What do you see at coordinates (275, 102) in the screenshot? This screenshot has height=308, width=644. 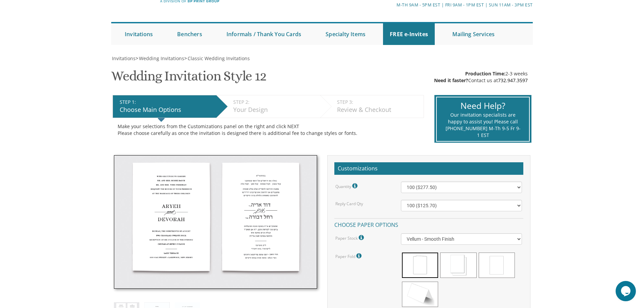 I see `div: STEP 2:` at bounding box center [275, 102].